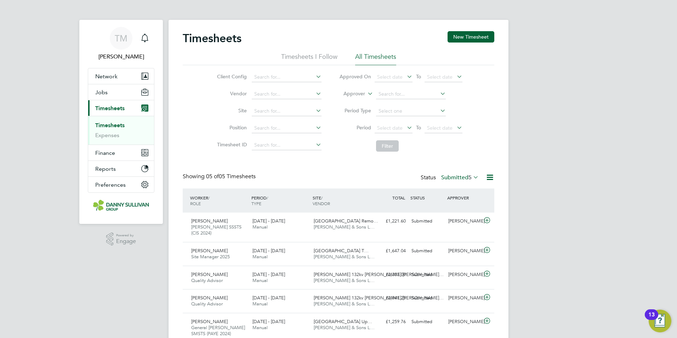 This screenshot has width=677, height=338. Describe the element at coordinates (460, 177) in the screenshot. I see `label: Submitted` at that location.